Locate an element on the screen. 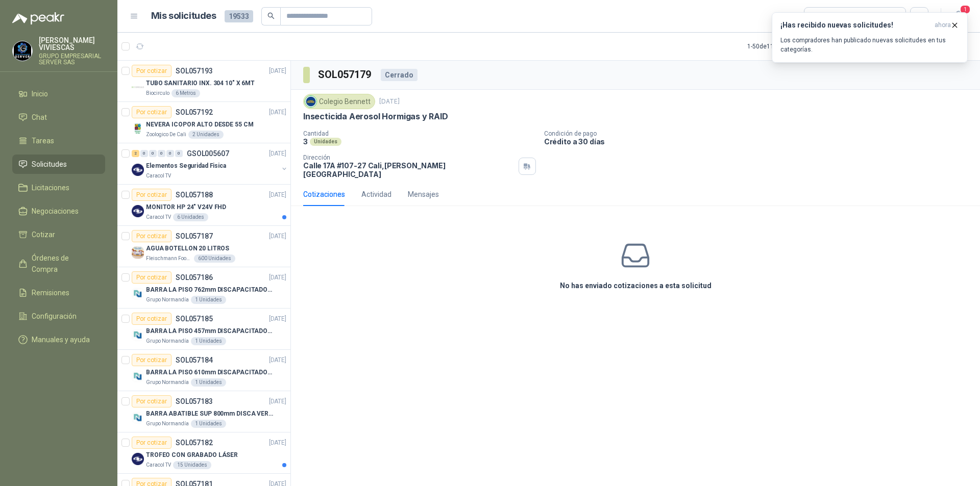 This screenshot has height=486, width=980. span: ahora is located at coordinates (943, 25).